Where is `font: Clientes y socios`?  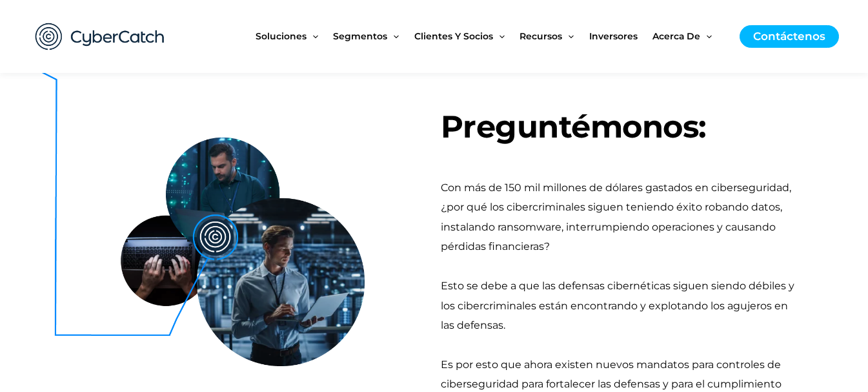
font: Clientes y socios is located at coordinates (454, 36).